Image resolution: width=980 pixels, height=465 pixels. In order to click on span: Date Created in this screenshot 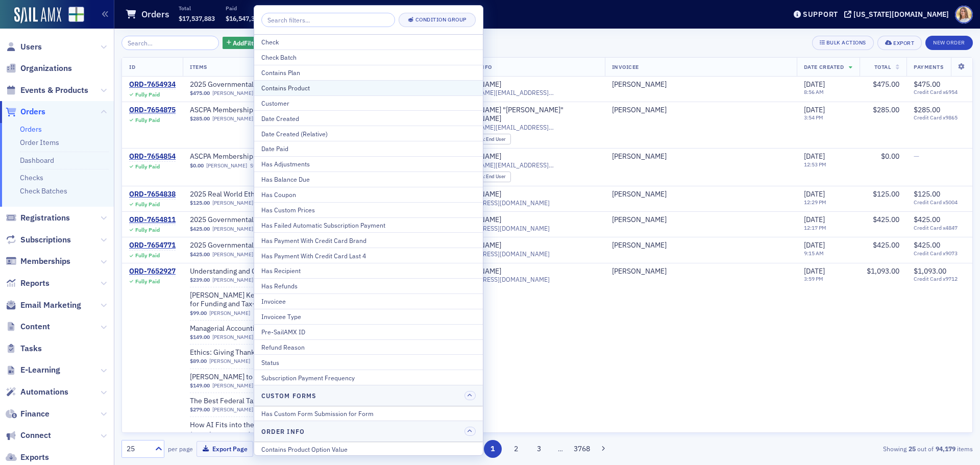, I will do `click(824, 67)`.